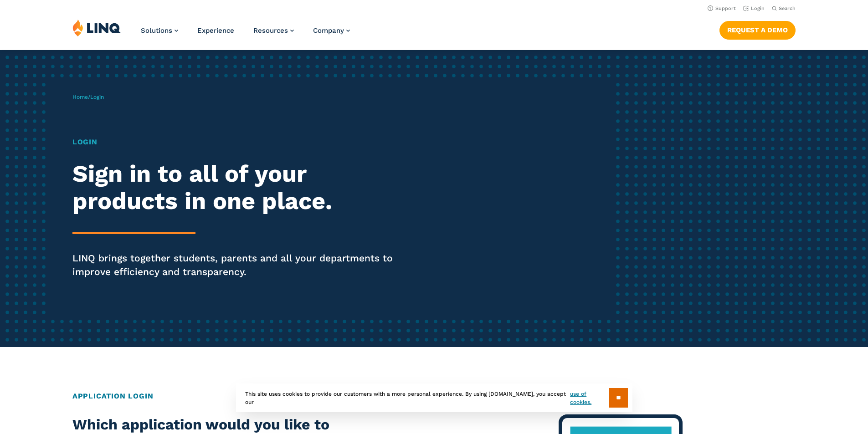 This screenshot has height=434, width=868. What do you see at coordinates (757, 29) in the screenshot?
I see `nav: Button Navigation` at bounding box center [757, 29].